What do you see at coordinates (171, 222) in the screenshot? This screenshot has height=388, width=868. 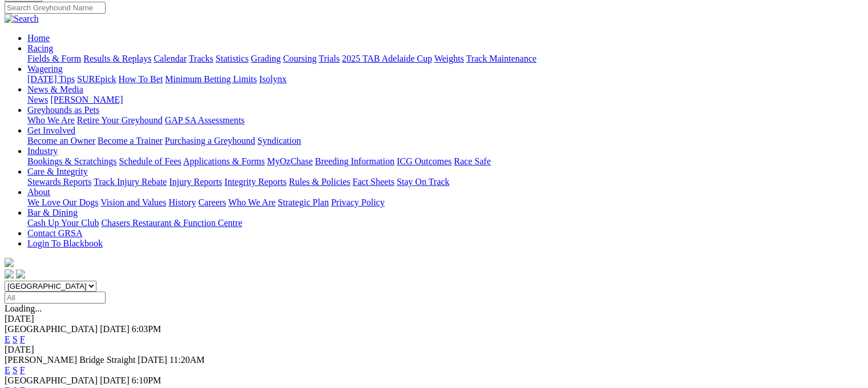 I see `a: Chasers Restaurant & Function Centre` at bounding box center [171, 222].